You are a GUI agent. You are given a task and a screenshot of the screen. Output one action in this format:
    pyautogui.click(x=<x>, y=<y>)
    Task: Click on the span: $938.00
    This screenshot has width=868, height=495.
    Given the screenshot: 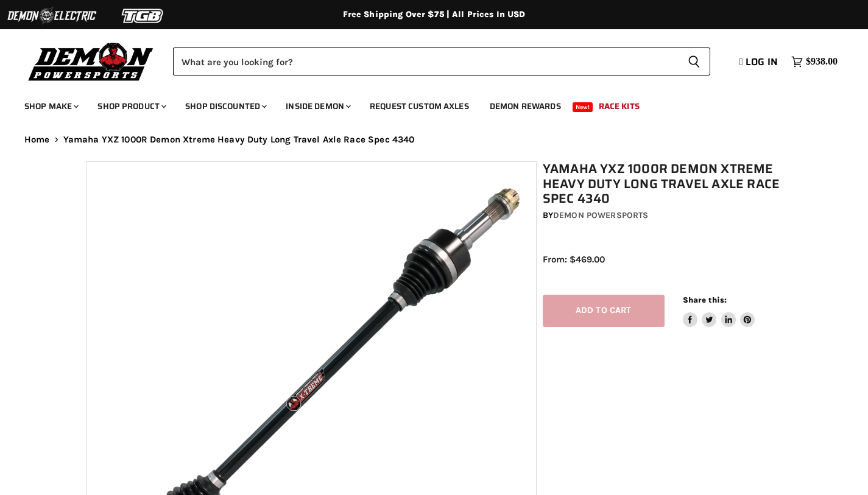 What is the action you would take?
    pyautogui.click(x=822, y=61)
    